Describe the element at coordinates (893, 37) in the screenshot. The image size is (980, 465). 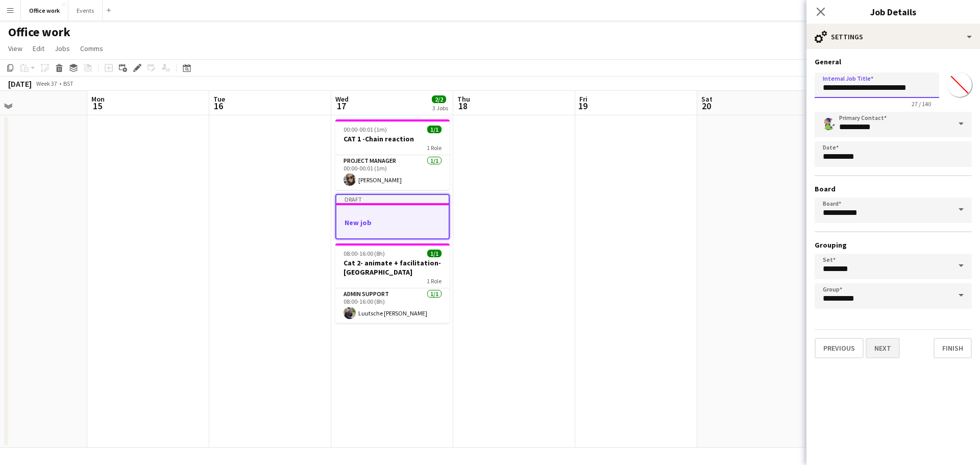
I see `div: Settings` at that location.